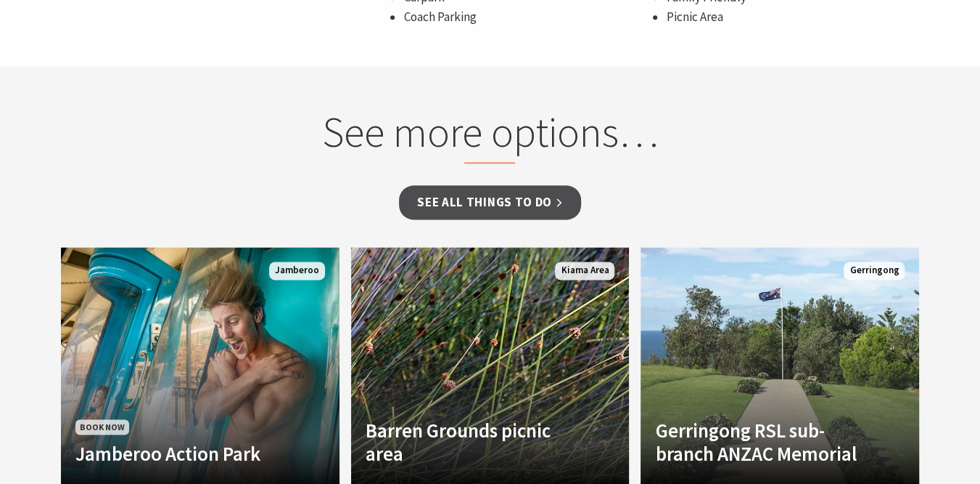 This screenshot has width=980, height=484. What do you see at coordinates (469, 442) in the screenshot?
I see `h4: Barren Grounds picnic area` at bounding box center [469, 442].